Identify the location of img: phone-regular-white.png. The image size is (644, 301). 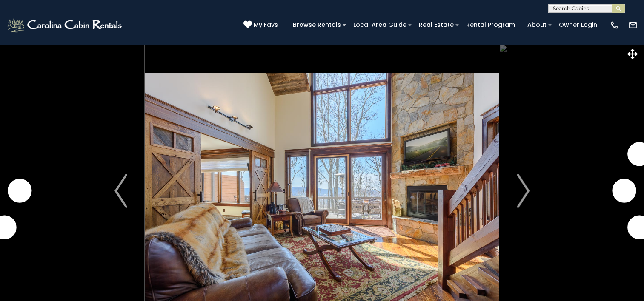
(615, 25).